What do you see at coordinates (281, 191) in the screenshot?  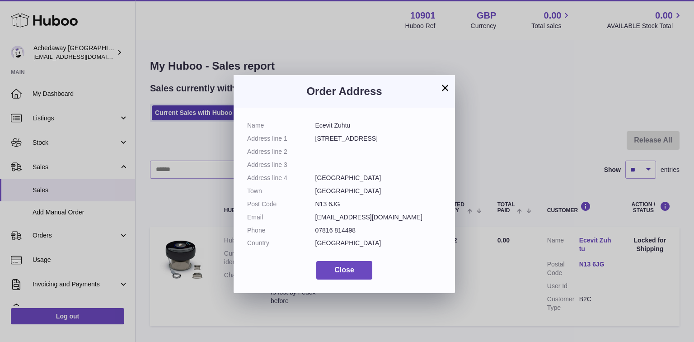 I see `dt: Town` at bounding box center [281, 191].